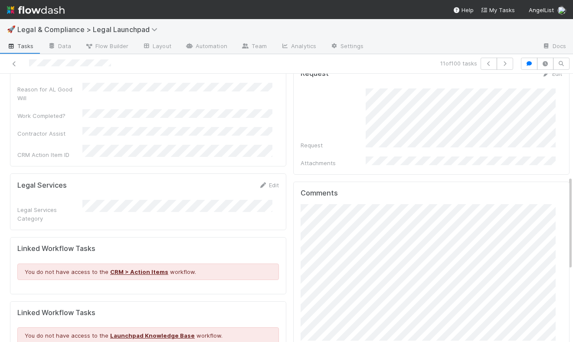  What do you see at coordinates (50, 214) in the screenshot?
I see `div: Legal Services Category` at bounding box center [50, 214].